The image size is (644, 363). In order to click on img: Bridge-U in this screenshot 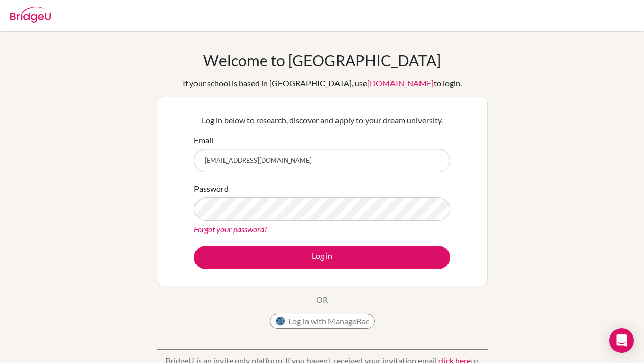, I will do `click(30, 15)`.